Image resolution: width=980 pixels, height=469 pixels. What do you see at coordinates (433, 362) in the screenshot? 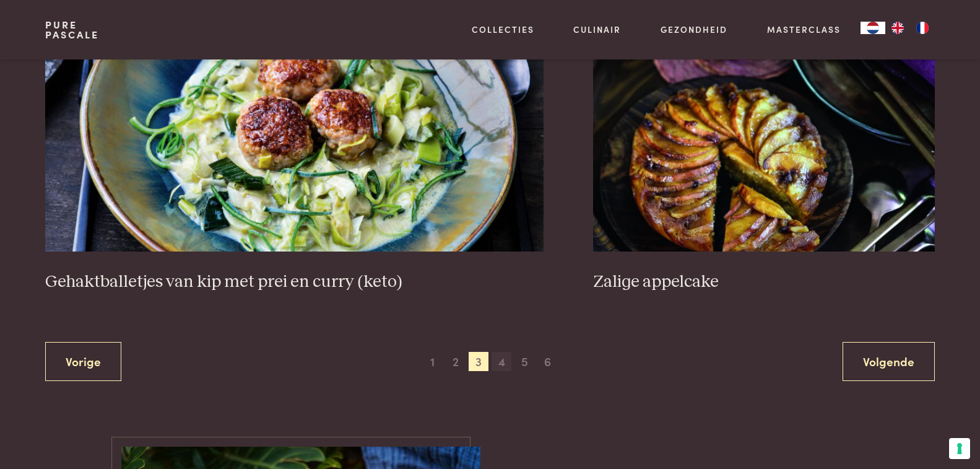
I see `span: 1` at bounding box center [433, 362].